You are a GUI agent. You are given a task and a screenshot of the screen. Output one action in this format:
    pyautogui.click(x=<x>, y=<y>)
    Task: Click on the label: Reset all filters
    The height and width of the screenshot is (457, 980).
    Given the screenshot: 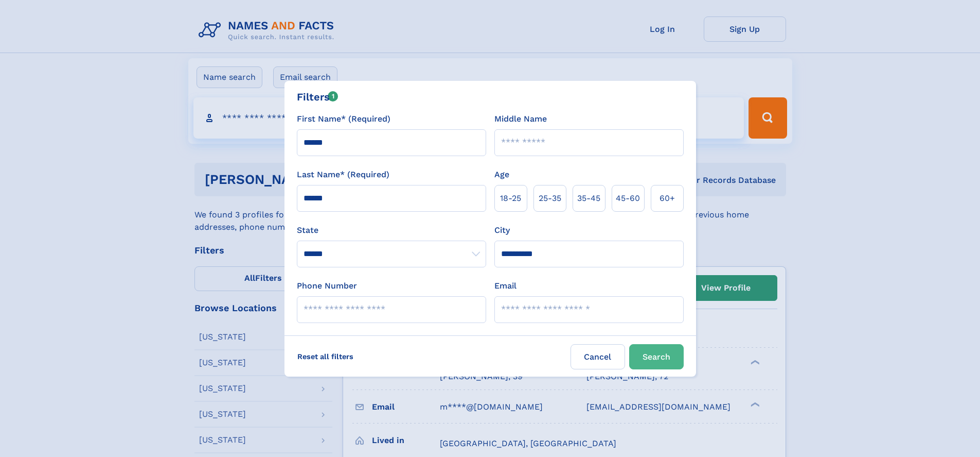 What is the action you would take?
    pyautogui.click(x=325, y=357)
    